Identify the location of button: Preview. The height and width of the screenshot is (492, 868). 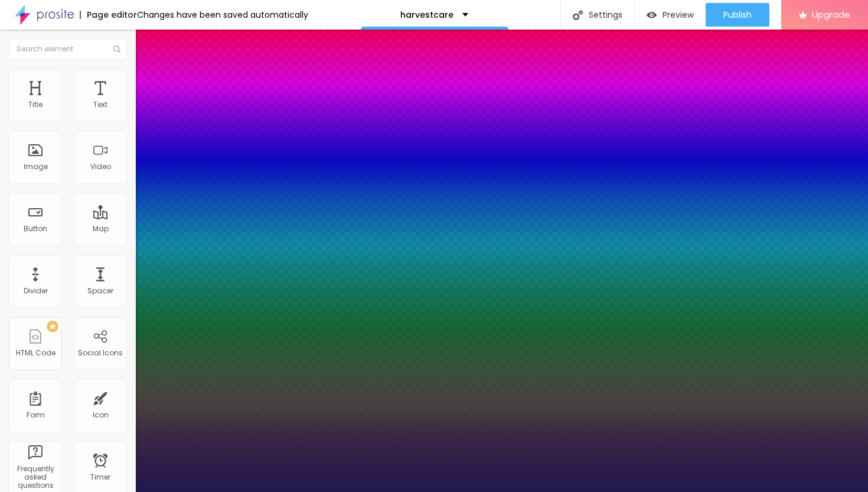
(671, 15).